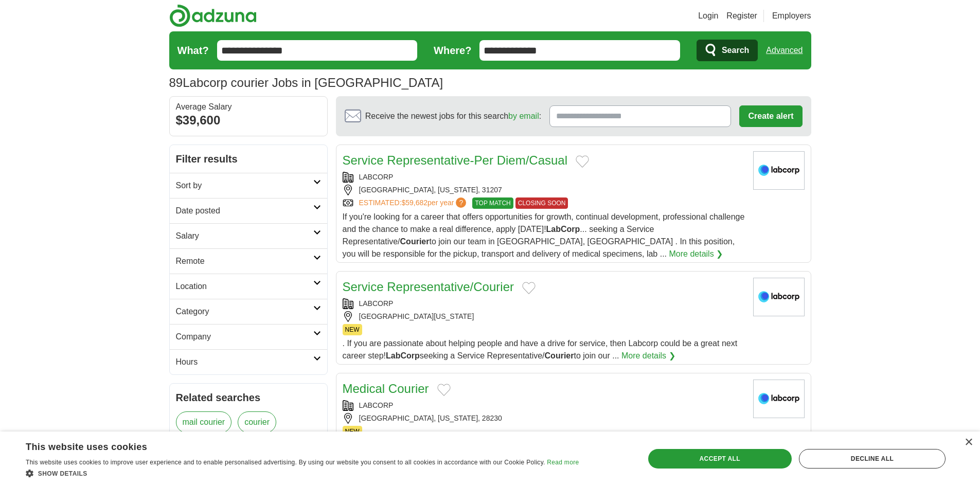  Describe the element at coordinates (455, 160) in the screenshot. I see `a: Service Representative-Per Diem/Casual` at that location.